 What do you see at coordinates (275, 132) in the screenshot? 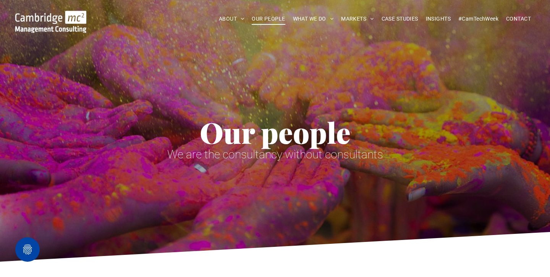
I see `span: Our people` at bounding box center [275, 132].